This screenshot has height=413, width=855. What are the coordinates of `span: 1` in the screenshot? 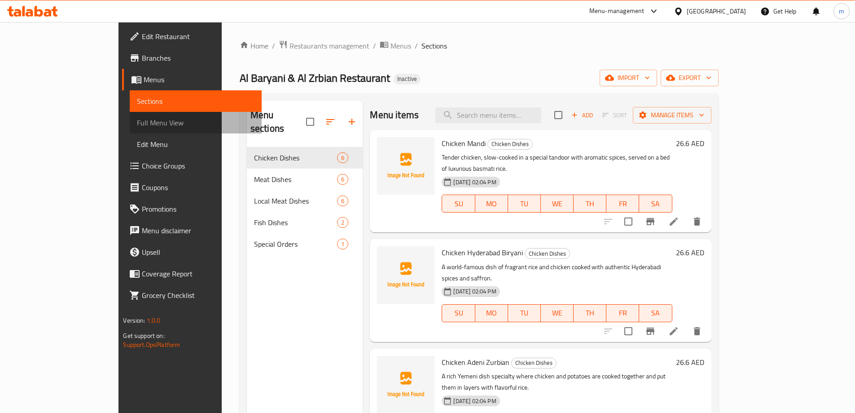 It's located at (343, 244).